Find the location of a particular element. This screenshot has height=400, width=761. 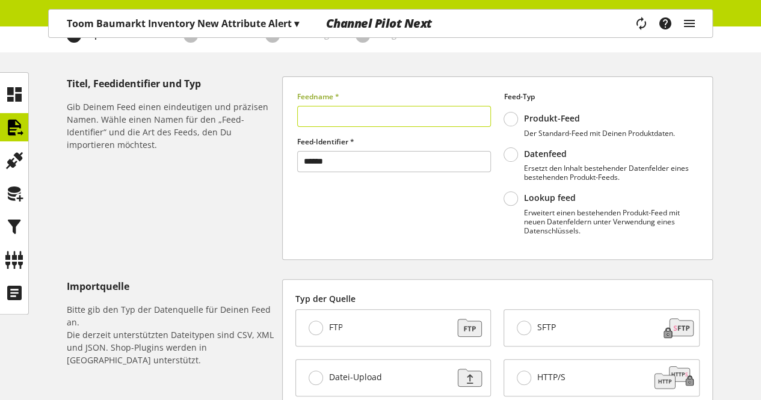

h6: Gib Deinem Feed einen eindeutigen und präzisen Namen. Wähle einen Namen für den „Feed-Identifier“... is located at coordinates (172, 126).